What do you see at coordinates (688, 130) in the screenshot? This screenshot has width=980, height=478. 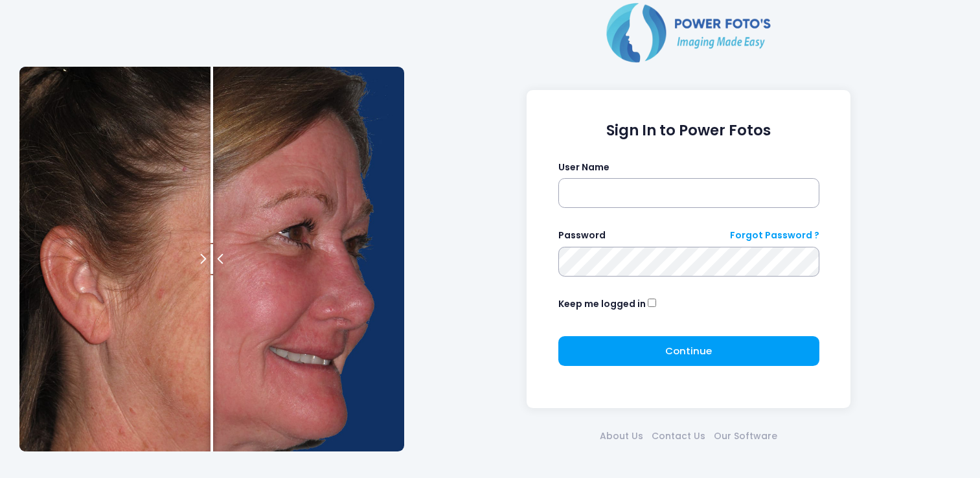 I see `h1: Sign In to Power Fotos` at bounding box center [688, 130].